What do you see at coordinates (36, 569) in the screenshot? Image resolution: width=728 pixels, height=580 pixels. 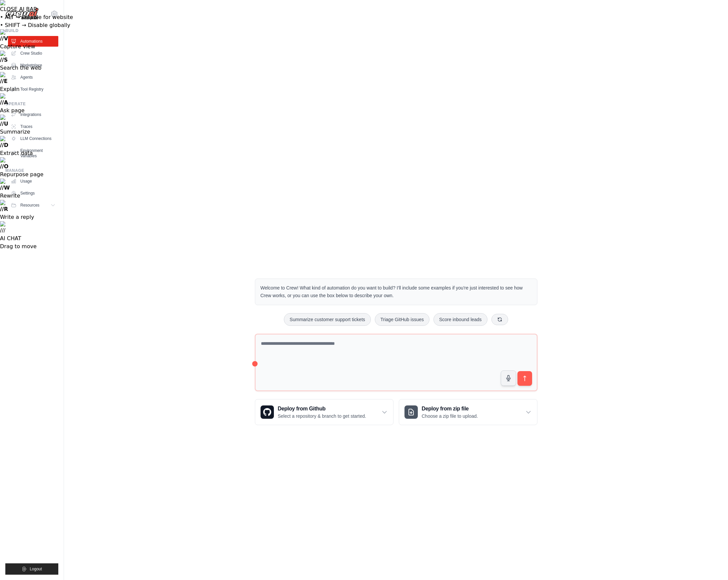 I see `span: Logout` at bounding box center [36, 569].